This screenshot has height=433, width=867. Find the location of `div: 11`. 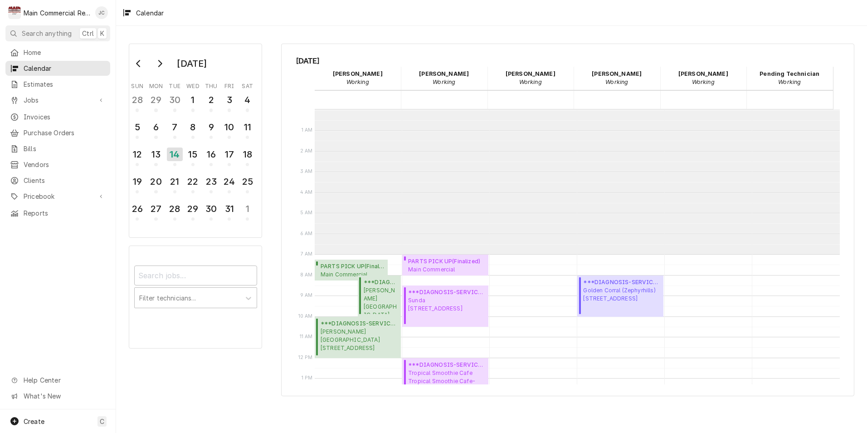

div: 11 is located at coordinates (247, 127).